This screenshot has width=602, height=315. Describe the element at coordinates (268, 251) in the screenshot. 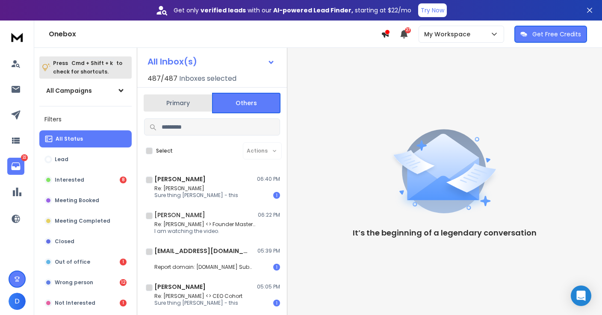

I see `p: 05:39 PM` at that location.